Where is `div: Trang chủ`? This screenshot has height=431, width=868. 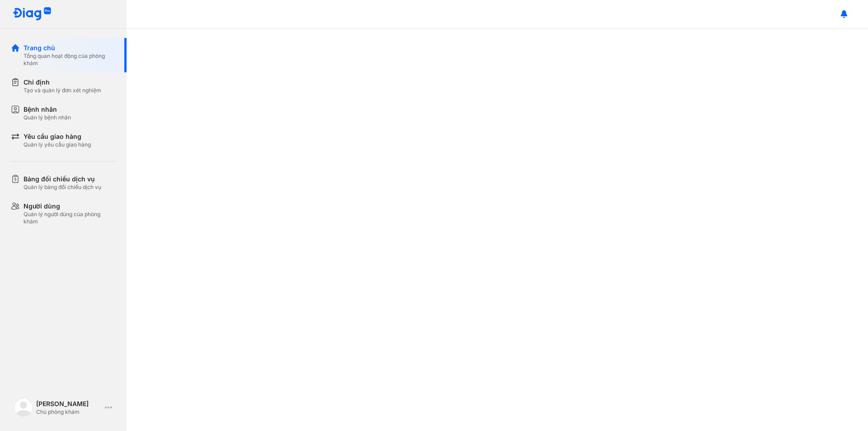 div: Trang chủ is located at coordinates (70, 48).